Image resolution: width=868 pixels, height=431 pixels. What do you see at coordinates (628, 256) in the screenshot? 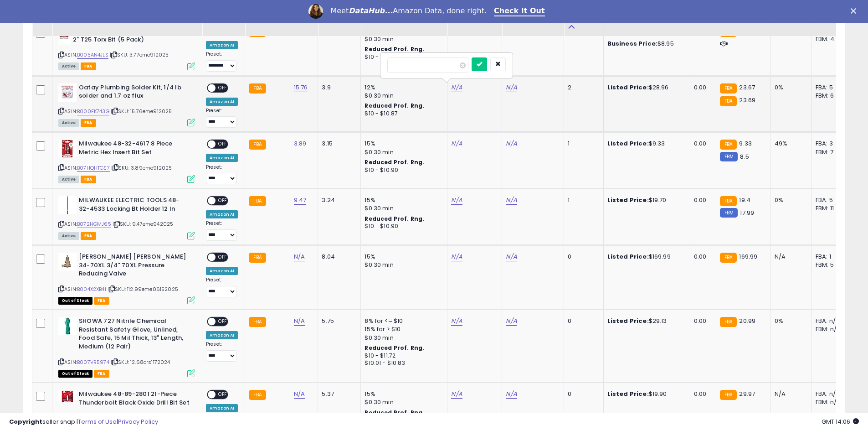
I see `b: Listed Price:` at bounding box center [628, 256].